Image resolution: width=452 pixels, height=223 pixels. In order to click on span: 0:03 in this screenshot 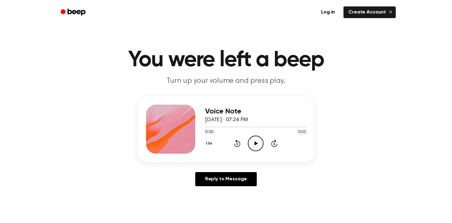, I will do `click(302, 132)`.